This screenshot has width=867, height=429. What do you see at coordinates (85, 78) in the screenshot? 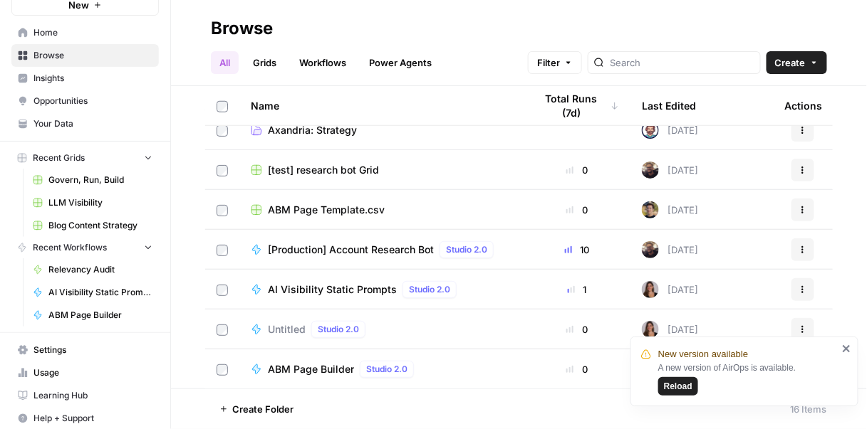
I see `a: Insights` at bounding box center [85, 78].